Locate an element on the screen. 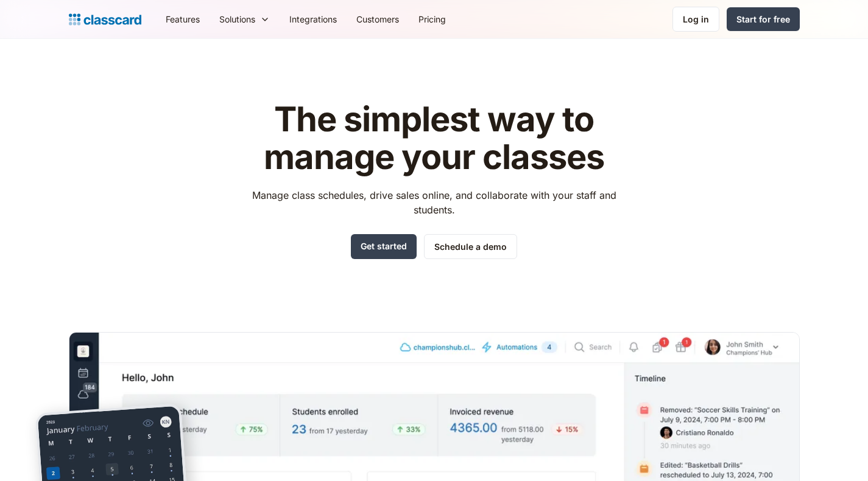 This screenshot has height=481, width=868. a: Start for free is located at coordinates (763, 19).